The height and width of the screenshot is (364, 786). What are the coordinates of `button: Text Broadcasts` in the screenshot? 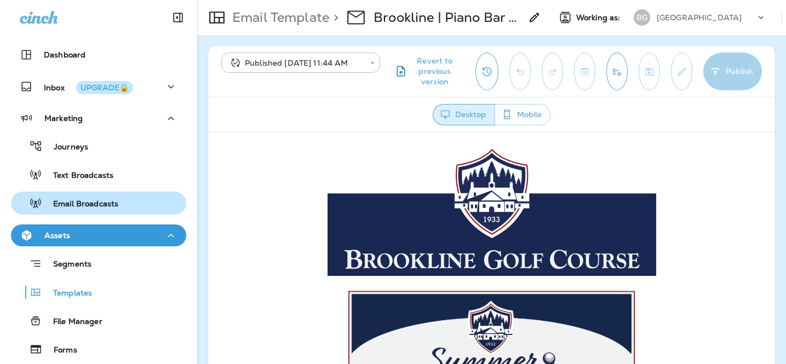 It's located at (99, 175).